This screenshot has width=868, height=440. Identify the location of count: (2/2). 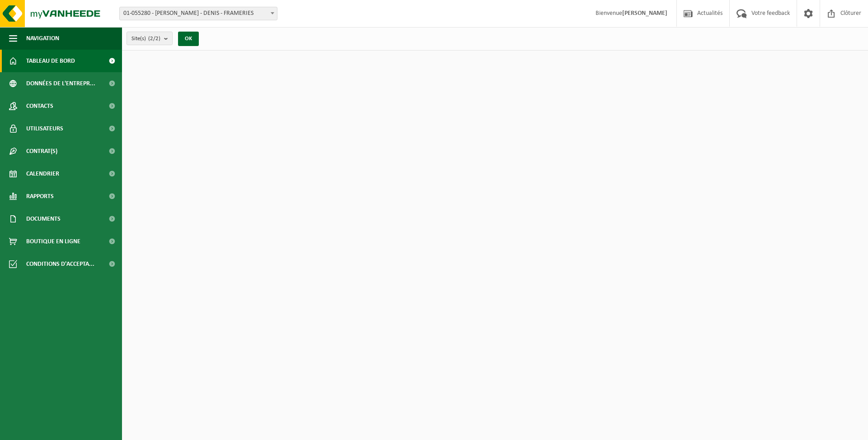
(154, 39).